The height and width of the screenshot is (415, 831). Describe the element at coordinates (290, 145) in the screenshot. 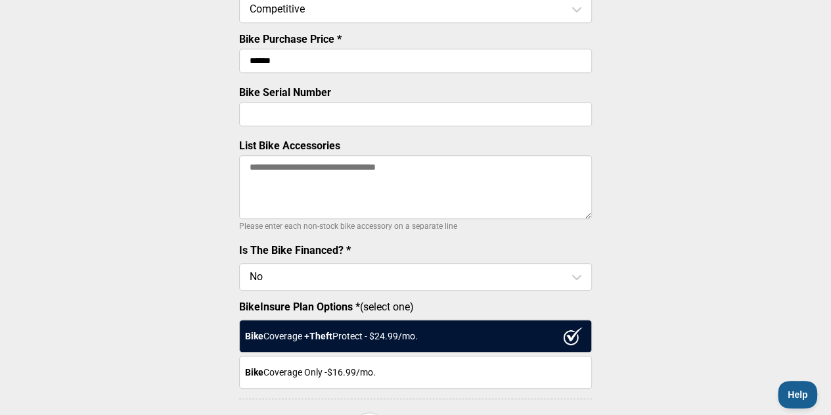

I see `label: List Bike Accessories` at that location.